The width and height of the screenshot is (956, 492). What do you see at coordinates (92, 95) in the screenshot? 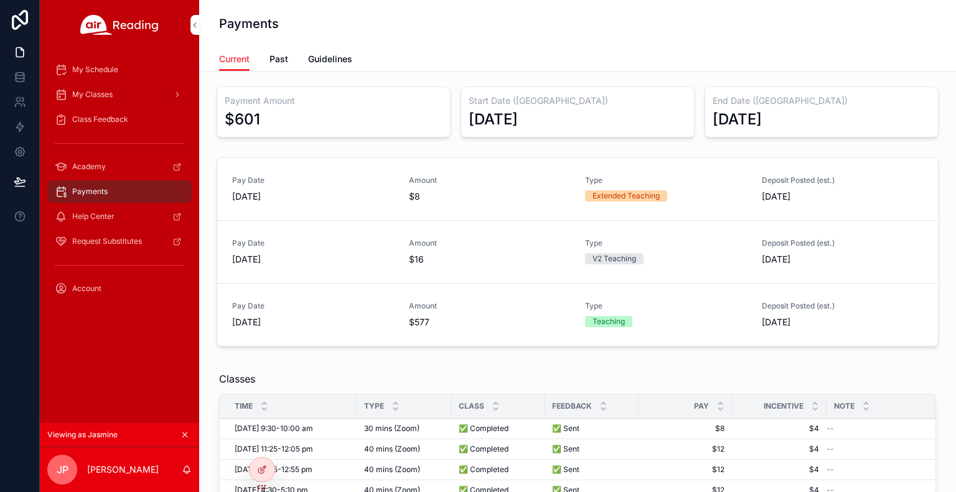
I see `span: My Classes` at bounding box center [92, 95].